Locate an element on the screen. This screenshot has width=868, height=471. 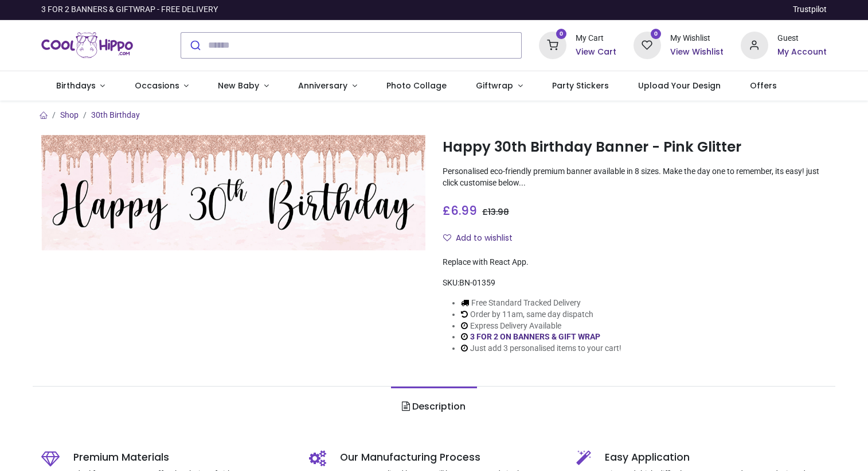
span: Occasions is located at coordinates (157, 85).